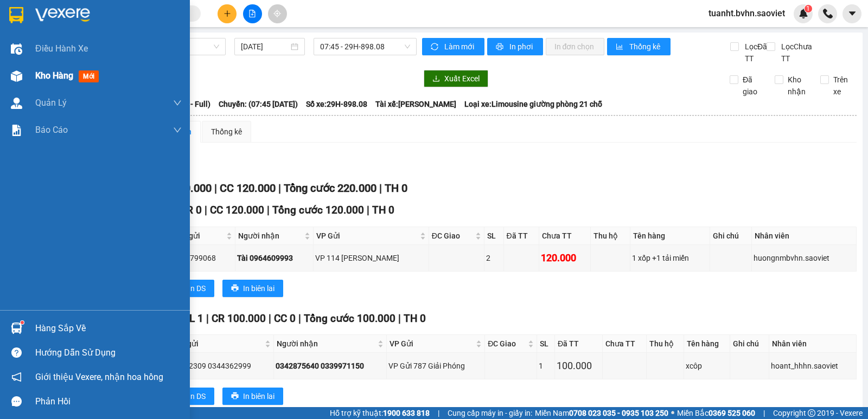 Image resolution: width=868 pixels, height=419 pixels. I want to click on div: Phản hồi, so click(108, 401).